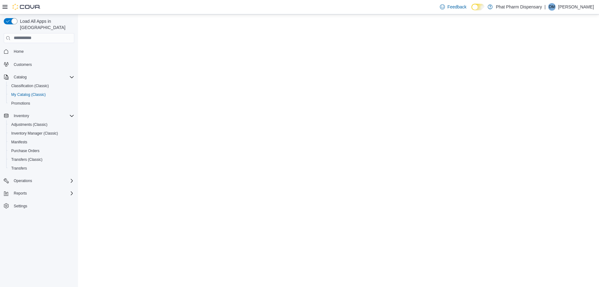 Image resolution: width=599 pixels, height=287 pixels. Describe the element at coordinates (41, 168) in the screenshot. I see `button: Transfers` at that location.